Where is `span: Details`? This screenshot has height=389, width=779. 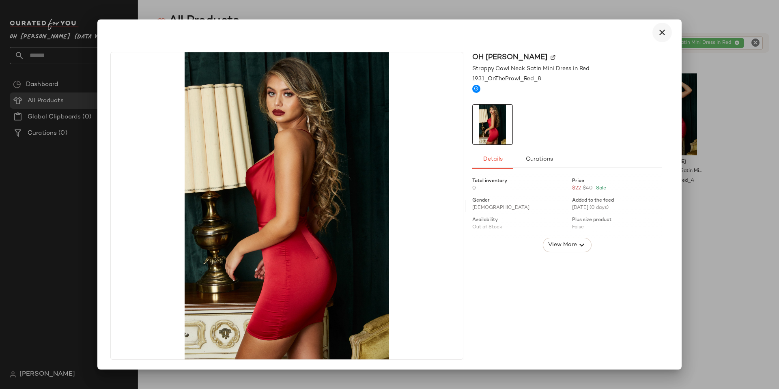 span: Details is located at coordinates (492, 160).